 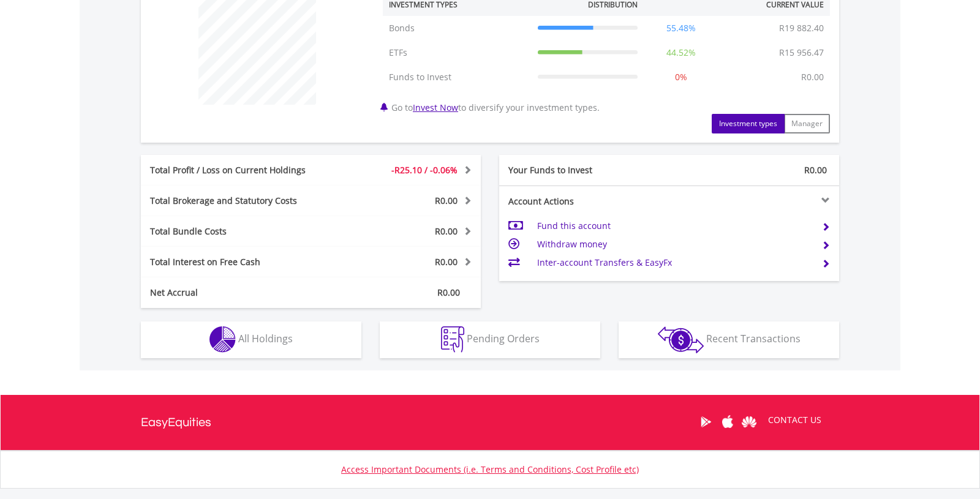 What do you see at coordinates (681, 77) in the screenshot?
I see `td: 0%` at bounding box center [681, 77].